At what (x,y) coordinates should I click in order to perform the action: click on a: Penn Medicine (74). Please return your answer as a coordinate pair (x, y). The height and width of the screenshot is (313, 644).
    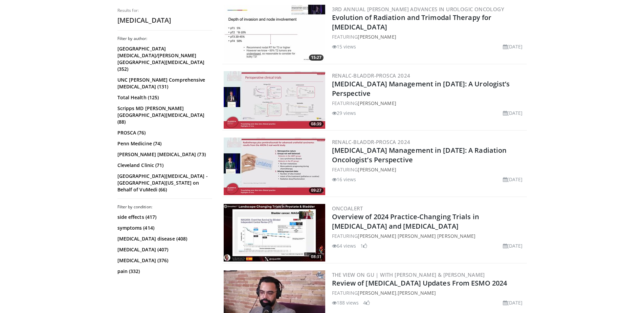
    Looking at the image, I should click on (164, 144).